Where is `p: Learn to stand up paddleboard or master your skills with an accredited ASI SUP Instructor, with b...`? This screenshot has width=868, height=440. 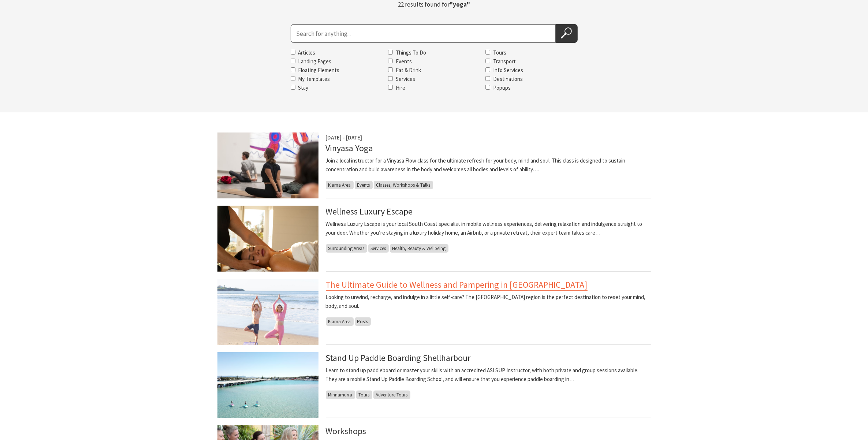 p: Learn to stand up paddleboard or master your skills with an accredited ASI SUP Instructor, with b... is located at coordinates (488, 374).